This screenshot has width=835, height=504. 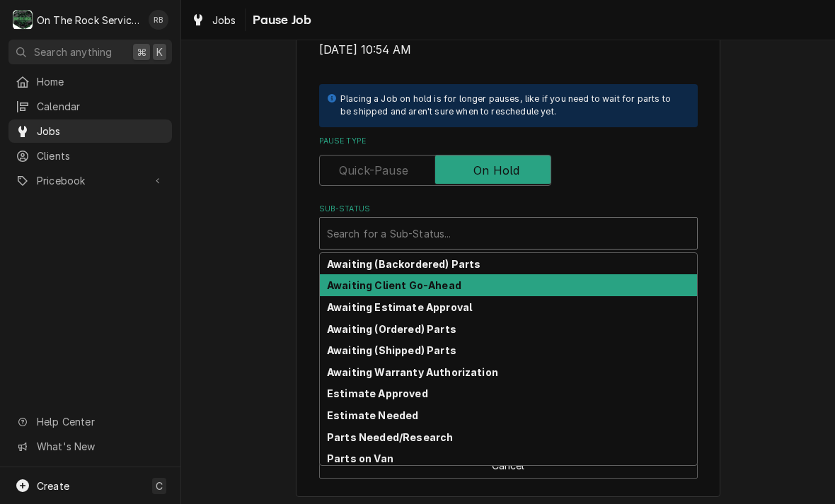 What do you see at coordinates (100, 421) in the screenshot?
I see `span: Help Center` at bounding box center [100, 421].